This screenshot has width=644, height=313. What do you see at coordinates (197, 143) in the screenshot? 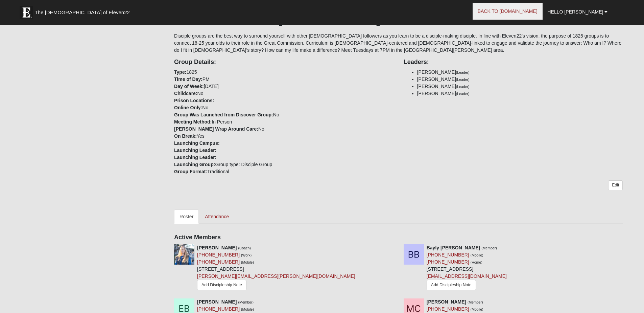
I see `strong: Launching Campus:` at bounding box center [197, 143].